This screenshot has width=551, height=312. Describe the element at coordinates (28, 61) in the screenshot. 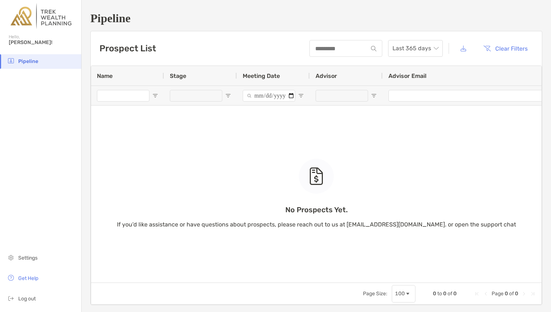

I see `span: Pipeline` at that location.